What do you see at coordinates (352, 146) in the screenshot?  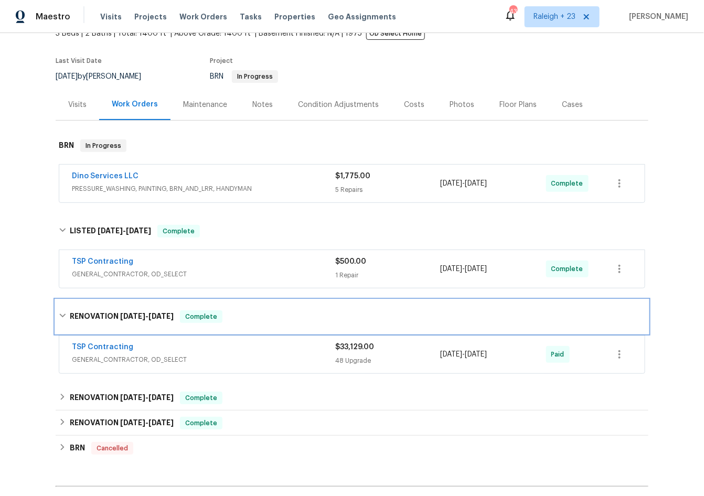 I see `div: BRN In Progress` at bounding box center [352, 146].